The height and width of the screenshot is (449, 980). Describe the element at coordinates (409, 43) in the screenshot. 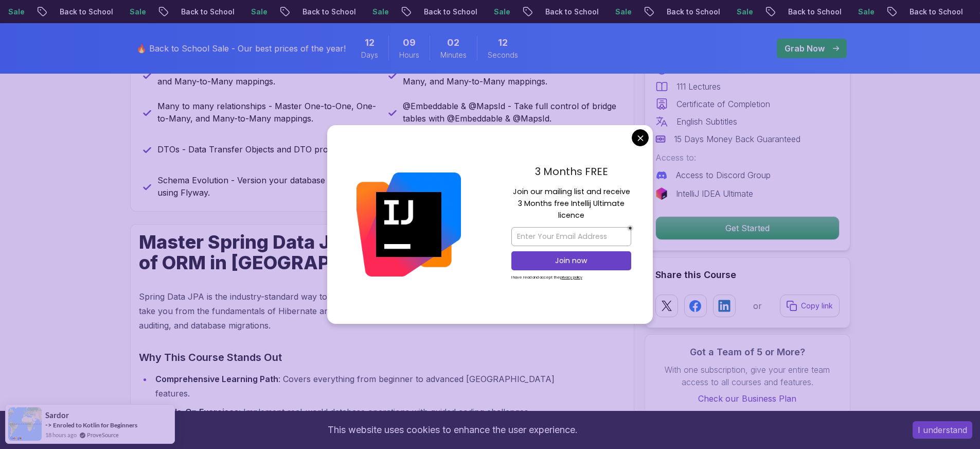

I see `span: 9 Hours` at that location.